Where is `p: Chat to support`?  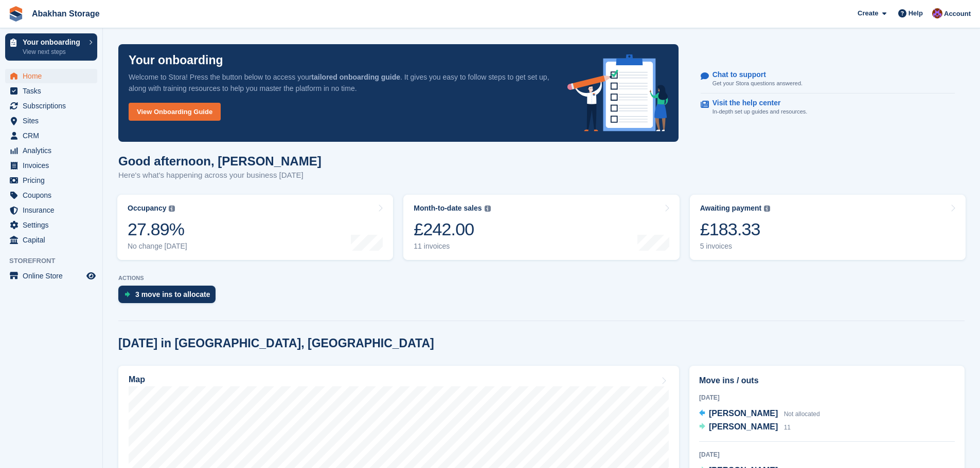 p: Chat to support is located at coordinates (753, 74).